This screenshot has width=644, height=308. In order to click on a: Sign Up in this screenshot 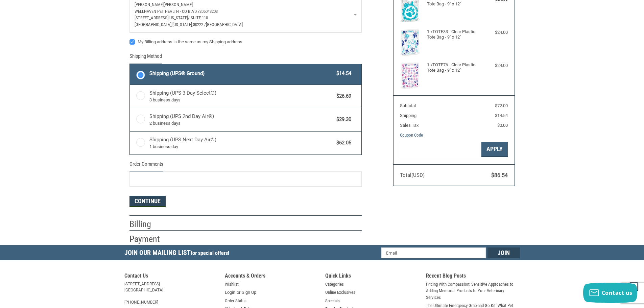, I will do `click(249, 292)`.